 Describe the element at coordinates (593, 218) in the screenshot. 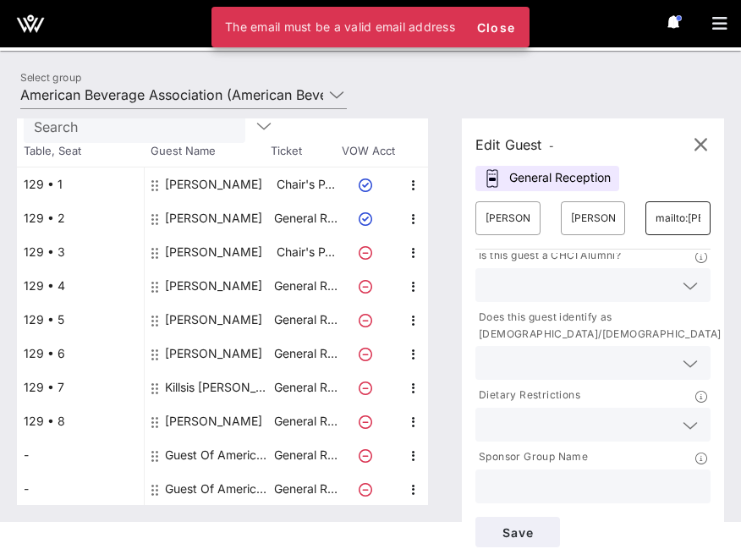

I see `input: Last Name*` at that location.